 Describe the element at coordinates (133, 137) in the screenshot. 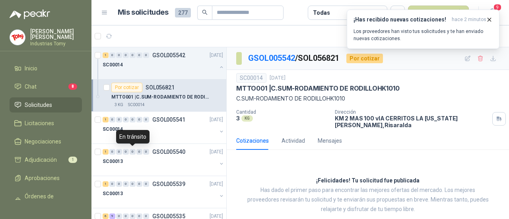

I see `div: En tránsito` at that location.